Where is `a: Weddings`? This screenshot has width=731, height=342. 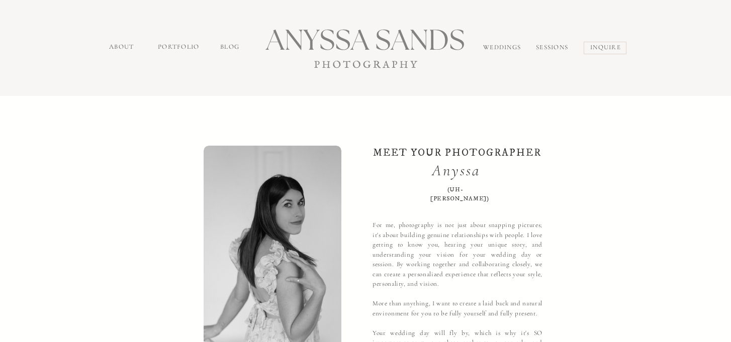
a: Weddings is located at coordinates (504, 48).